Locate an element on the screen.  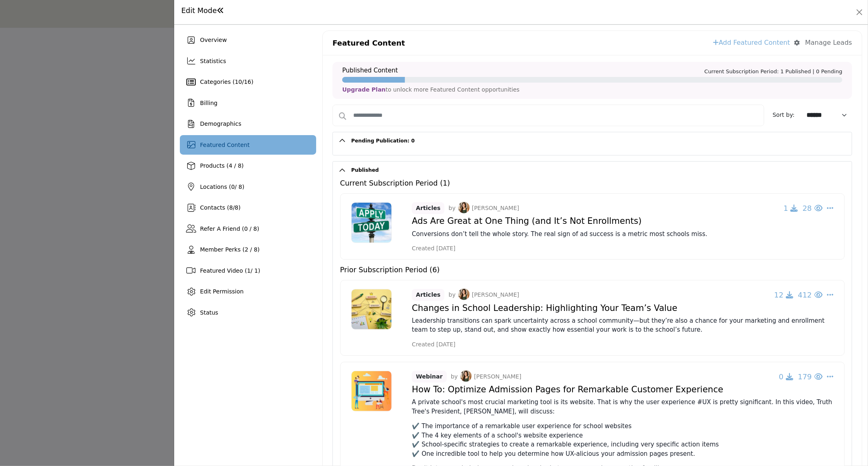
span: Edit Permission is located at coordinates (221, 291).